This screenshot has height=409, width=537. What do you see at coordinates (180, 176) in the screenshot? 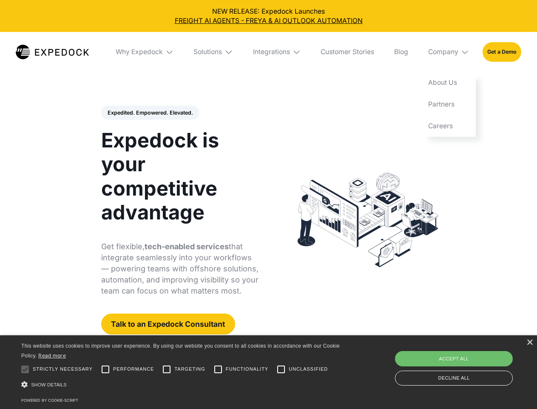
I see `h1: Expedock is your competitive advantage` at bounding box center [180, 176].